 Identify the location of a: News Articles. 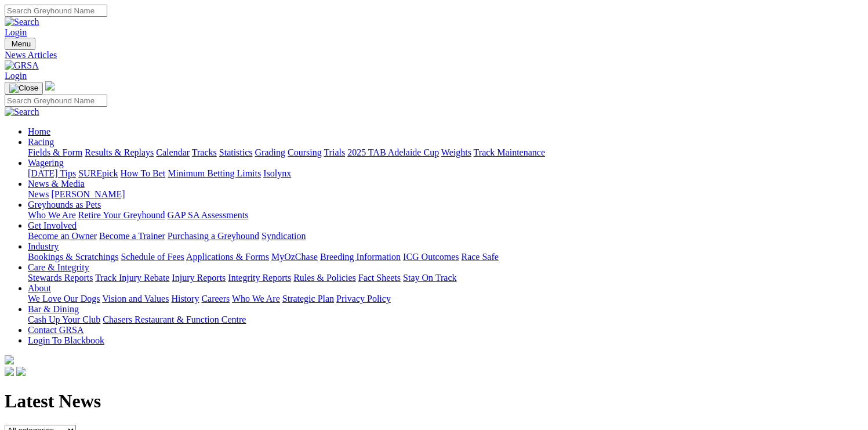
(434, 55).